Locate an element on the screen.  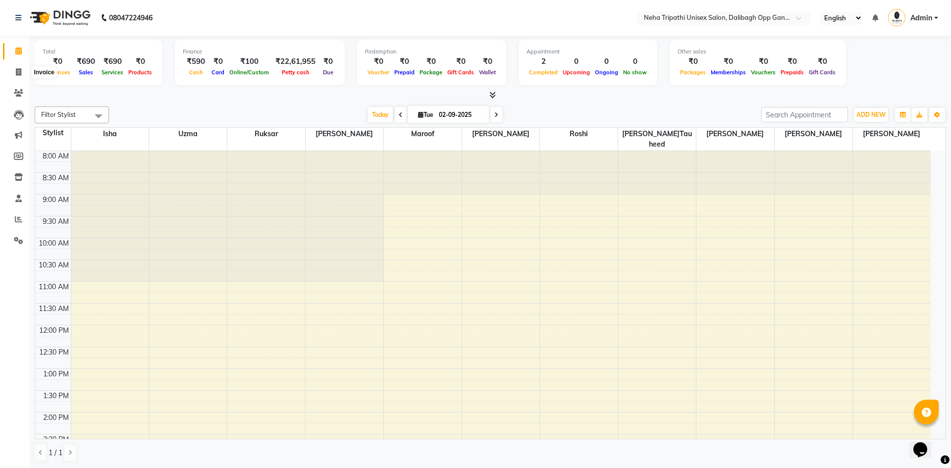
div: 11:30 AM is located at coordinates (54, 309).